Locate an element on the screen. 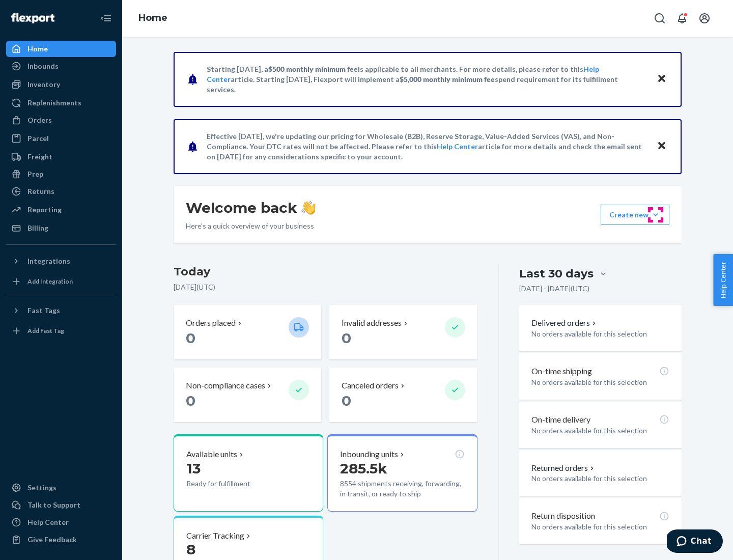 The width and height of the screenshot is (733, 560). p: Inbounding units is located at coordinates (369, 454).